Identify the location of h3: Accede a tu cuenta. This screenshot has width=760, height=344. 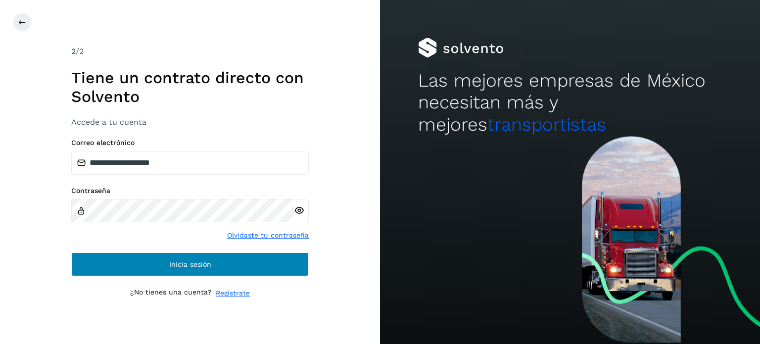
(190, 122).